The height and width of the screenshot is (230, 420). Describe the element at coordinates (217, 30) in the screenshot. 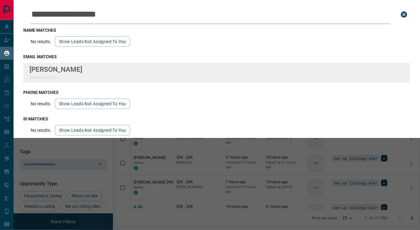

I see `h3: name matches` at that location.